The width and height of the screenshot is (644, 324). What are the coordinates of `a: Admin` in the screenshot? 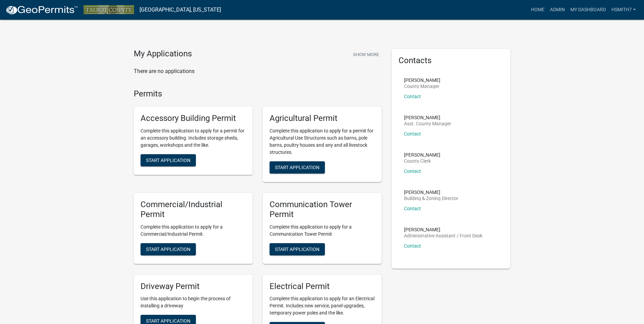 It's located at (558, 10).